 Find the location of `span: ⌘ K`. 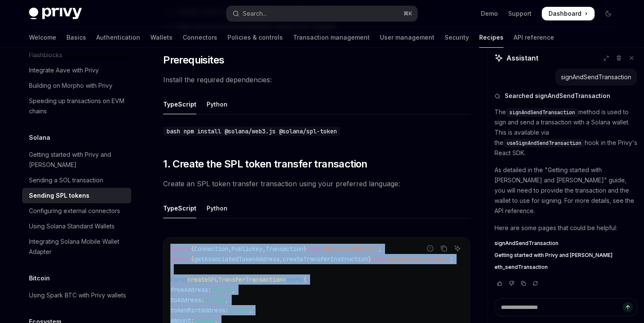

span: ⌘ K is located at coordinates (408, 14).